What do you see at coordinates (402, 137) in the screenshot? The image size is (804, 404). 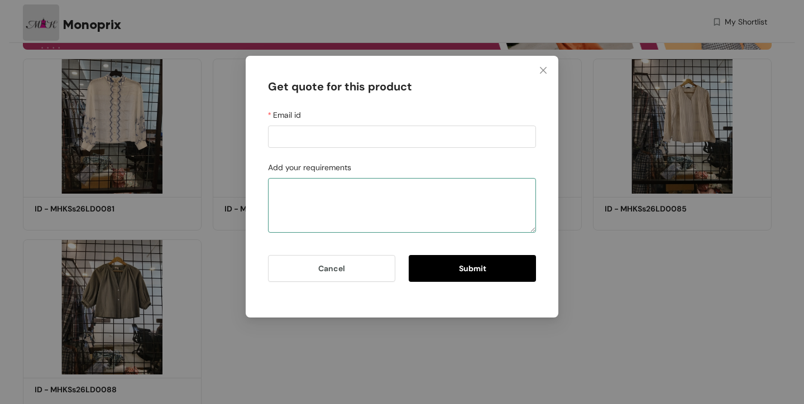 I see `input: Email id` at bounding box center [402, 137].